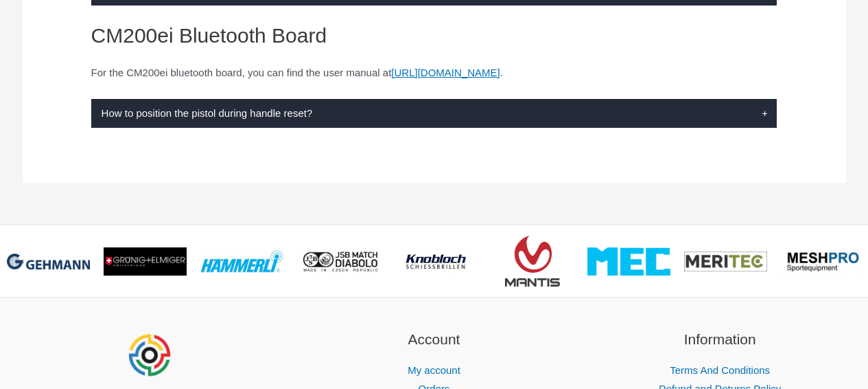 The width and height of the screenshot is (868, 389). Describe the element at coordinates (434, 35) in the screenshot. I see `h2: CM200ei Bluetooth Board` at that location.